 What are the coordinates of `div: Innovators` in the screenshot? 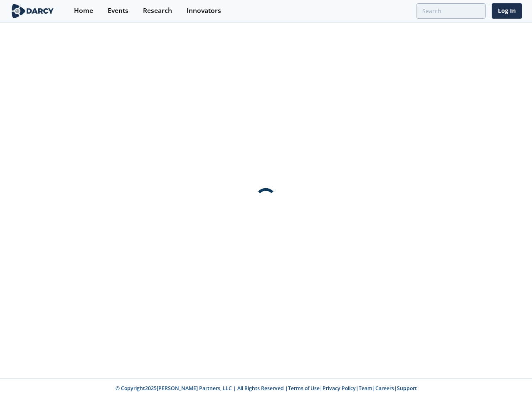 It's located at (204, 11).